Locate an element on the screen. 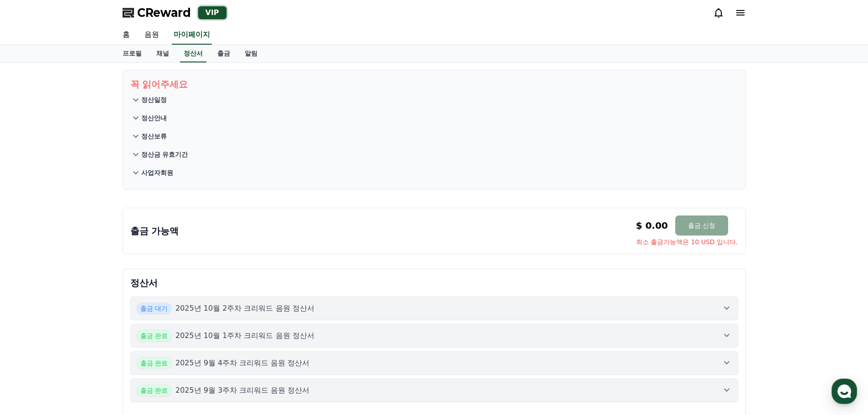 The width and height of the screenshot is (868, 415). p: 2025년 9월 4주차 크리워드 음원 정산서 is located at coordinates (242, 363).